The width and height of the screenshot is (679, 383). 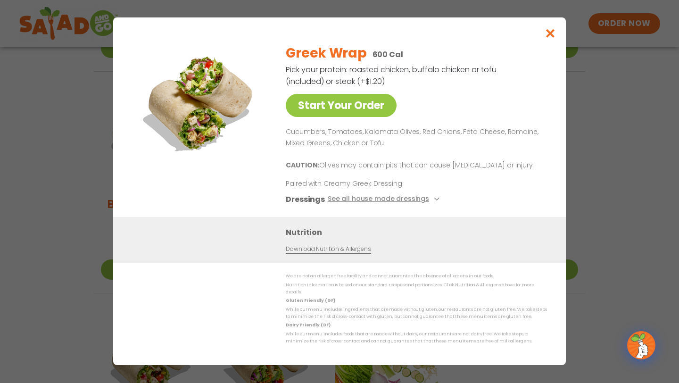 I want to click on p: 600 Cal, so click(x=388, y=54).